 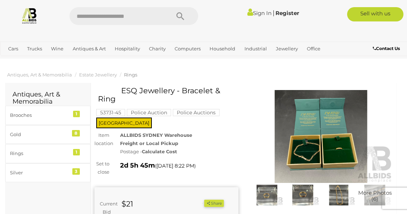 I want to click on a: Rings, so click(x=130, y=75).